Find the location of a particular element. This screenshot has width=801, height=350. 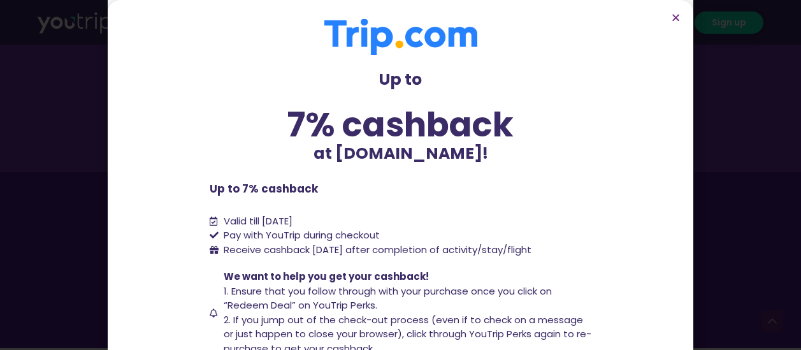

a: Close is located at coordinates (675, 17).